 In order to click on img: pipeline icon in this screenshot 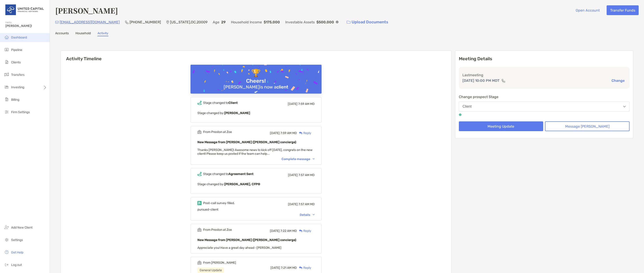, I will do `click(7, 50)`.